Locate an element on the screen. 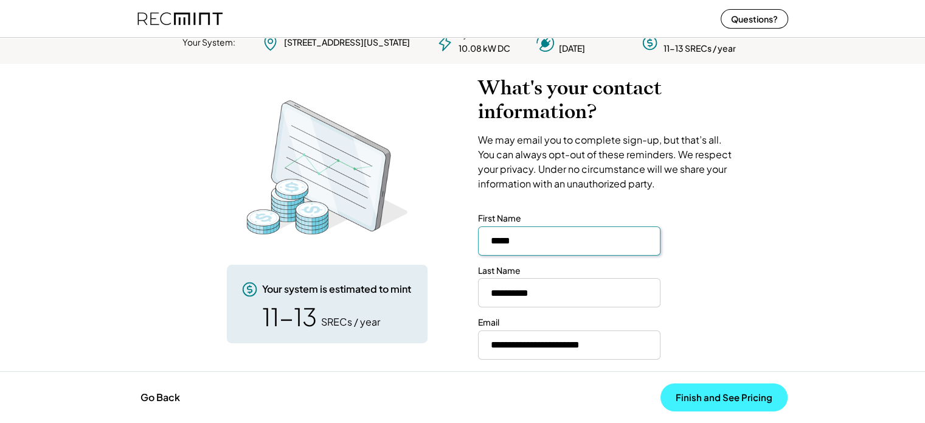  div: 11-13 SRECs / year is located at coordinates (699, 49).